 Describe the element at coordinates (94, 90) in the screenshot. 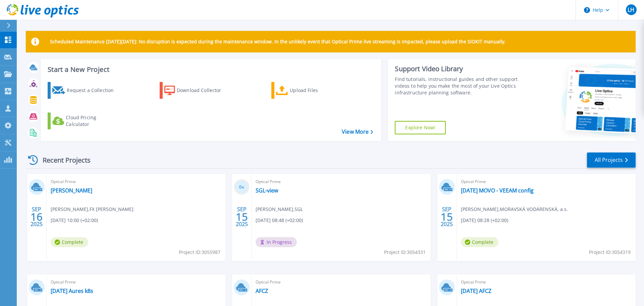

I see `div: Request a Collection` at that location.